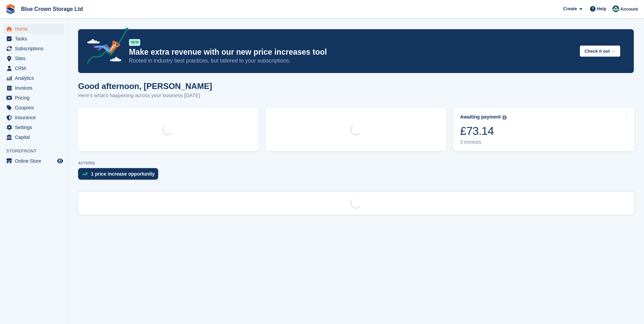 The image size is (644, 324). What do you see at coordinates (355, 163) in the screenshot?
I see `p: ACTIONS` at bounding box center [355, 163].